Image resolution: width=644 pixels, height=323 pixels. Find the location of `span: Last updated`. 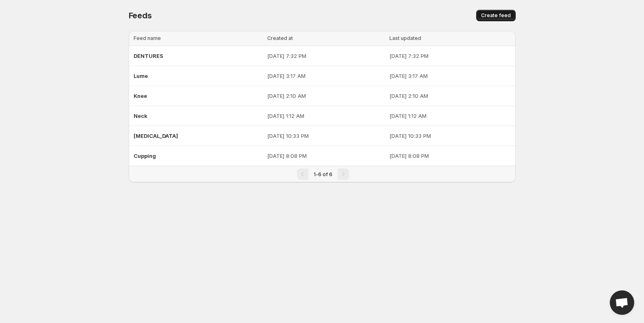

span: Last updated is located at coordinates (406, 38).